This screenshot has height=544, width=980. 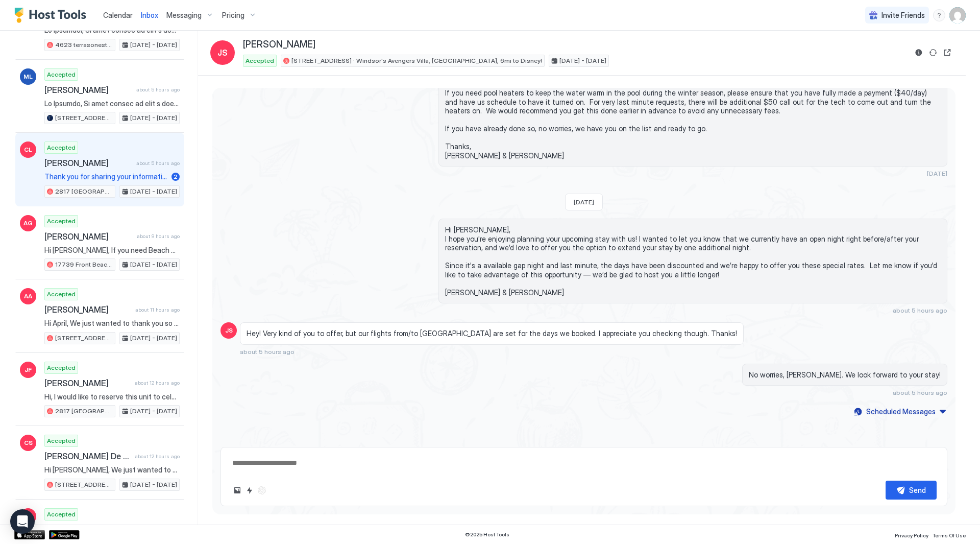 What do you see at coordinates (900, 411) in the screenshot?
I see `button: Scheduled Messages` at bounding box center [900, 411].